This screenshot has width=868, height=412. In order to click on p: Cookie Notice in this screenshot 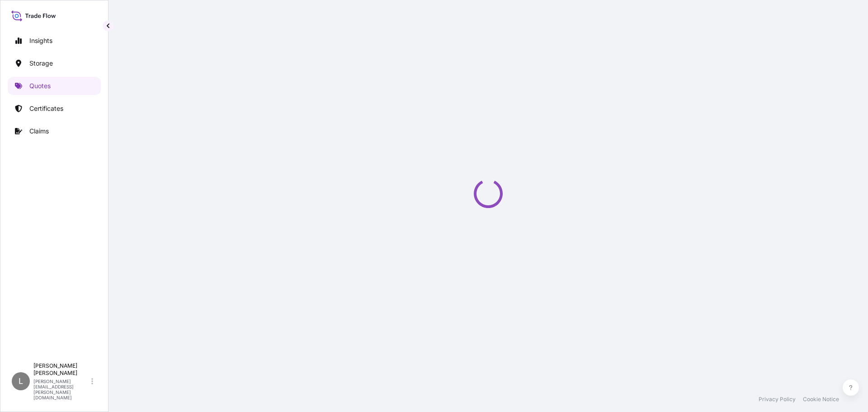, I will do `click(821, 399)`.